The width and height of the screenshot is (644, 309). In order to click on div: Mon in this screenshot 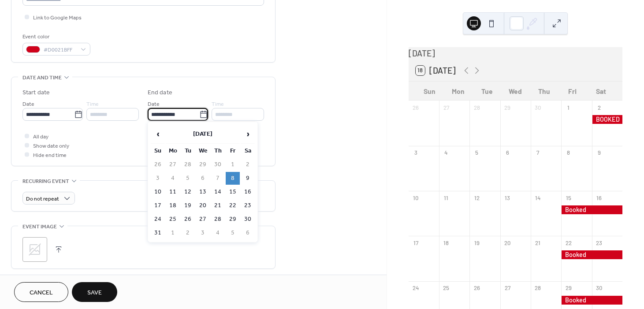, I will do `click(458, 91)`.